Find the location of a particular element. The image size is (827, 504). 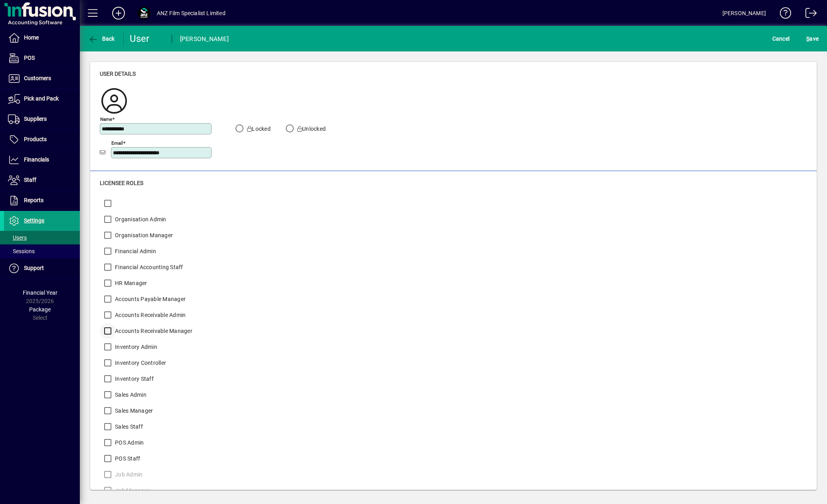

label: Inventory Controller is located at coordinates (140, 363).